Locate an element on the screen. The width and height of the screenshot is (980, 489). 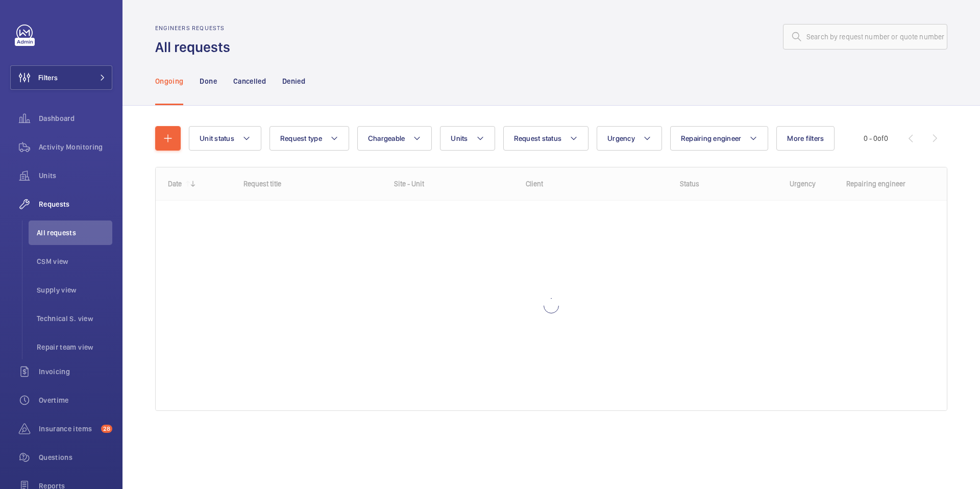
p: Cancelled is located at coordinates (250, 81).